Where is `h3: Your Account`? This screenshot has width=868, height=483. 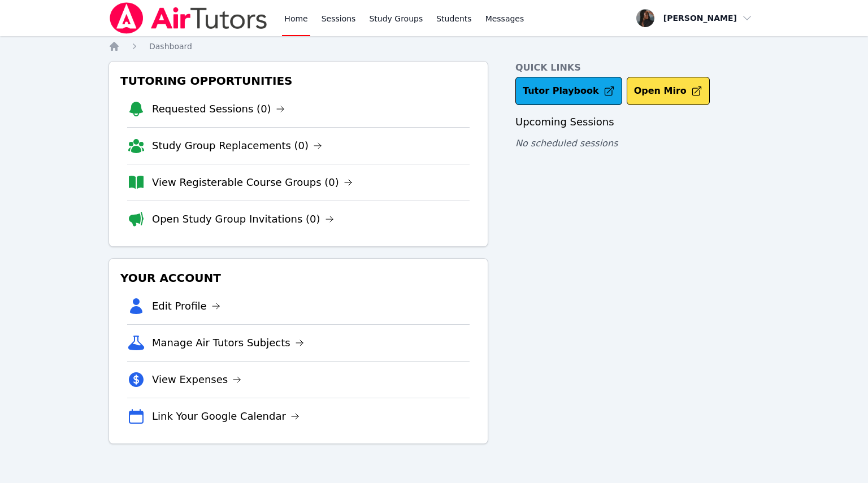
h3: Your Account is located at coordinates (298, 278).